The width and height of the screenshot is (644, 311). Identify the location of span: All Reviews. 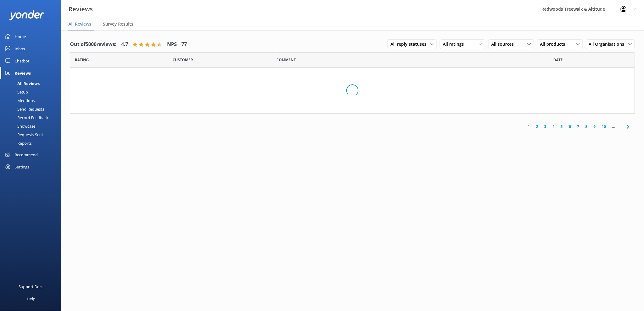
(79, 24).